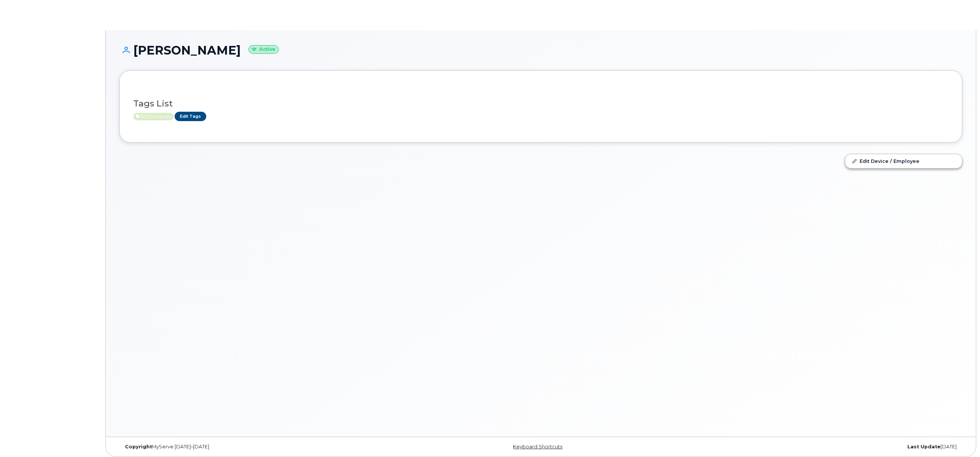 Image resolution: width=980 pixels, height=457 pixels. What do you see at coordinates (925, 446) in the screenshot?
I see `strong: Last Update` at bounding box center [925, 446].